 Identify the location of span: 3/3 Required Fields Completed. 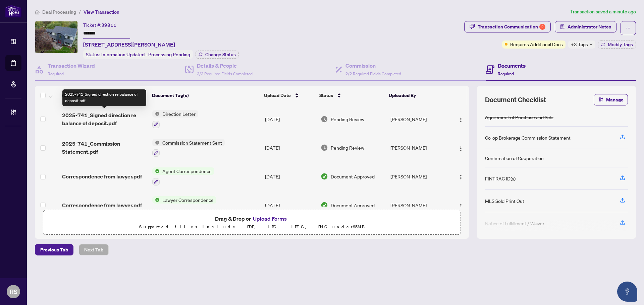
(224, 73).